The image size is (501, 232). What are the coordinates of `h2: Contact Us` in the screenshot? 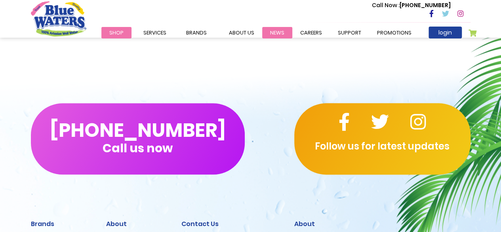 It's located at (232, 223).